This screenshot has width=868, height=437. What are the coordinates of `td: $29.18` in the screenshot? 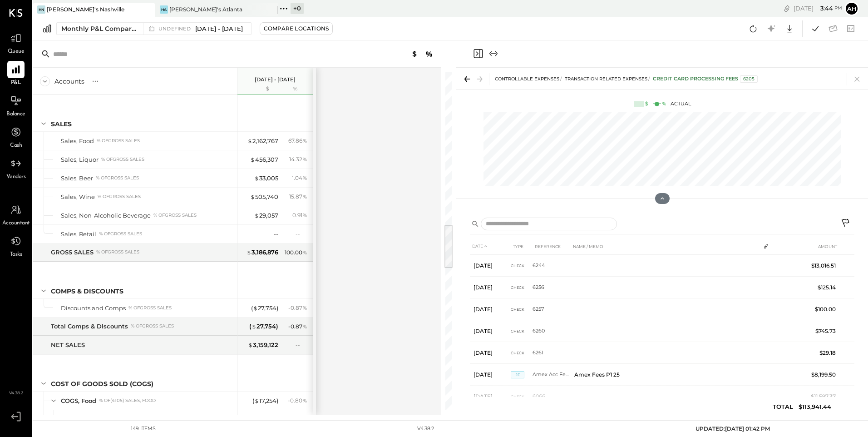 It's located at (822, 353).